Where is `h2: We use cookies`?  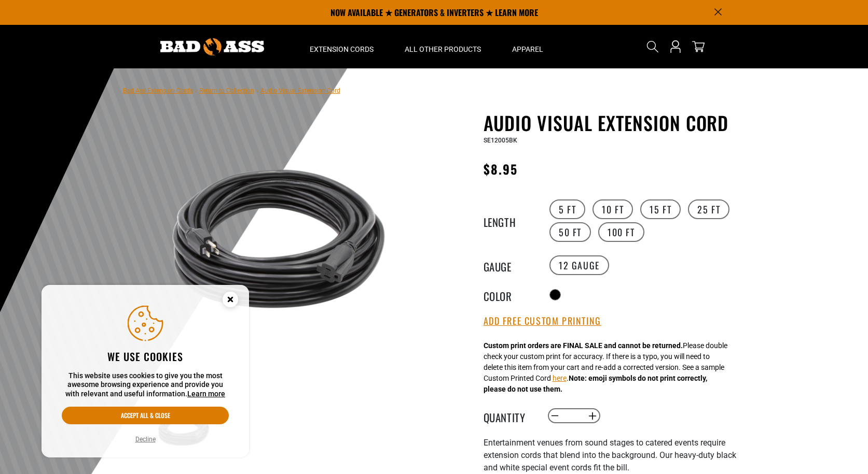 h2: We use cookies is located at coordinates (145, 357).